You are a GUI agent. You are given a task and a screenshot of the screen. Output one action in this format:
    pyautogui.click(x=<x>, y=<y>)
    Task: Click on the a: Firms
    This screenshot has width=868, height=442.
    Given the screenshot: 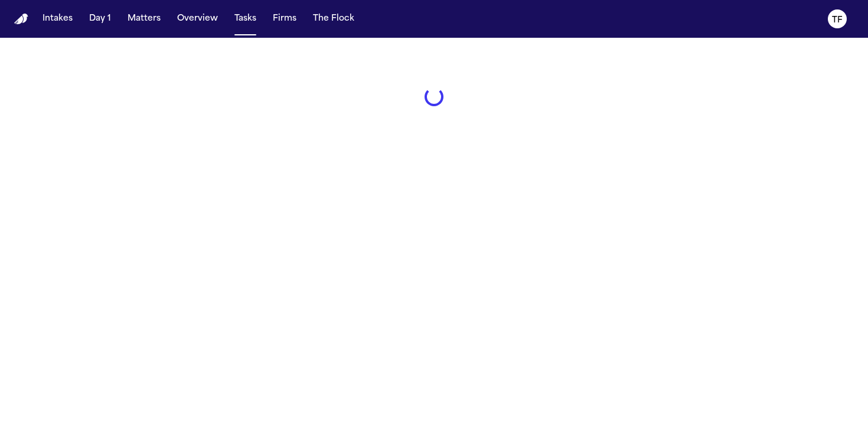 What is the action you would take?
    pyautogui.click(x=285, y=19)
    